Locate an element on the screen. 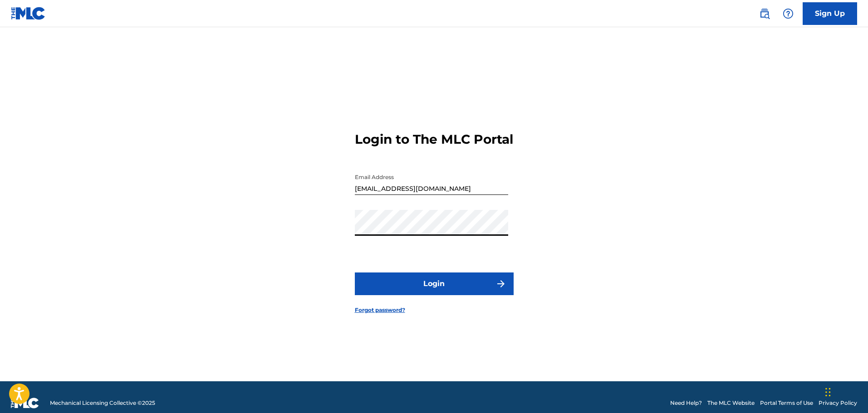  img: help is located at coordinates (788, 13).